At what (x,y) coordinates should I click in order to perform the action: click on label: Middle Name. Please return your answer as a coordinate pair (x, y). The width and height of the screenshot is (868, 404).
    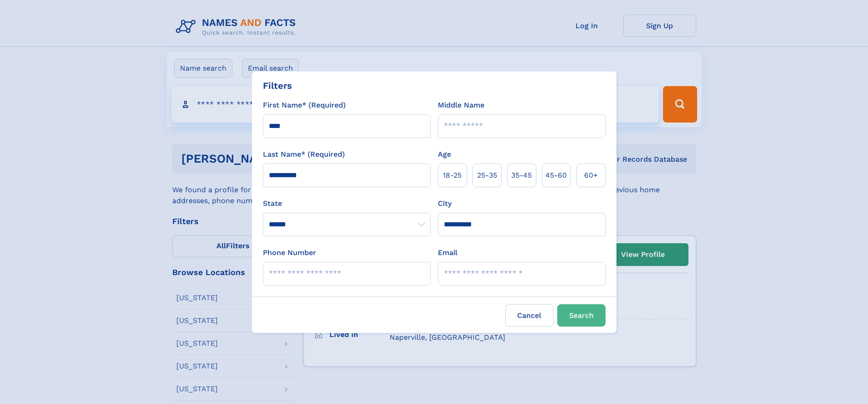
    Looking at the image, I should click on (461, 105).